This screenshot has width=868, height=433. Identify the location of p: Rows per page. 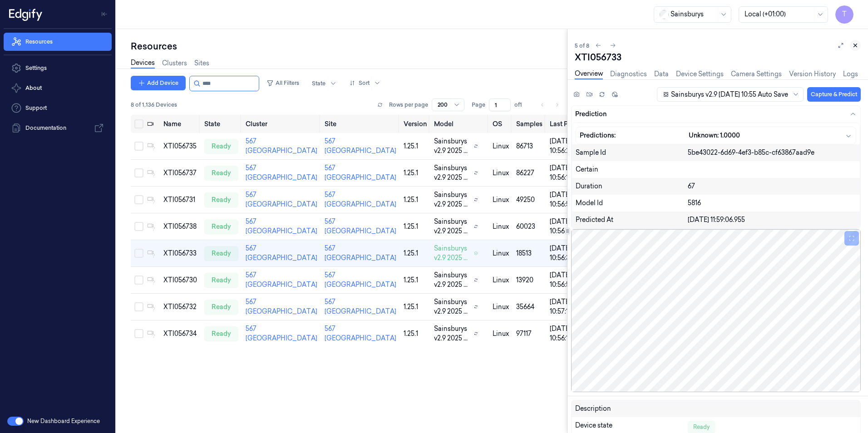
(409, 105).